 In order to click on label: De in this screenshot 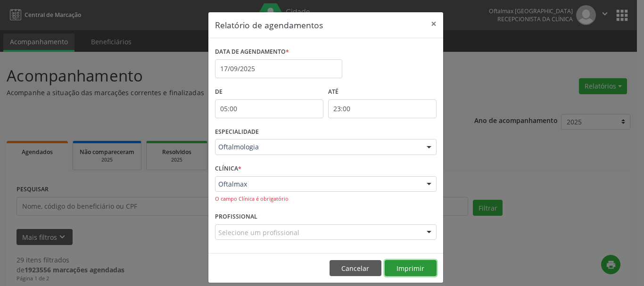, I will do `click(269, 92)`.